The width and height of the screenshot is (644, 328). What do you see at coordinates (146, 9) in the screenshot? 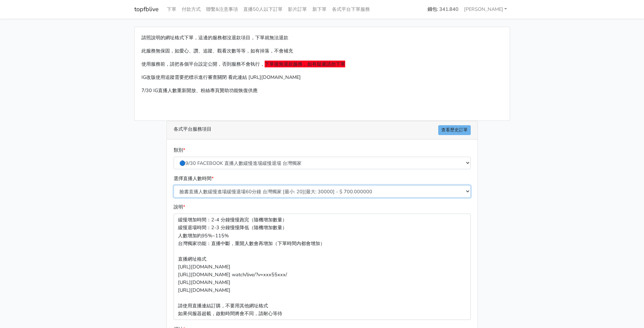
I see `a: topfblive` at bounding box center [146, 9].